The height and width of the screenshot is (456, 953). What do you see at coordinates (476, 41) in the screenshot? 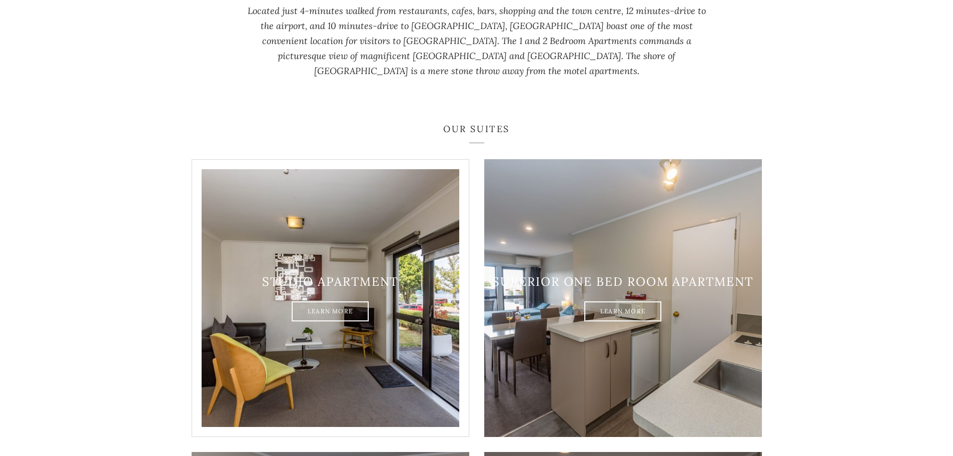
I see `p: Located just 4-minutes walked from restaurants, cafes, bars, shopping and the town centre, 12 min...` at bounding box center [476, 41].